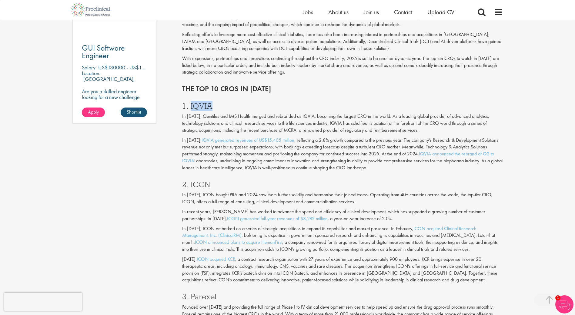 This screenshot has width=575, height=315. Describe the element at coordinates (342, 106) in the screenshot. I see `h3: 1. IQVIA` at that location.